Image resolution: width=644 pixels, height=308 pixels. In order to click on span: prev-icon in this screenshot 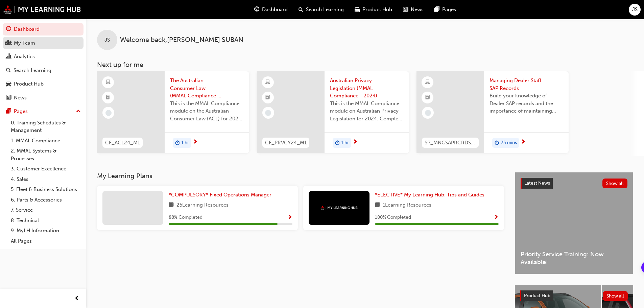, I will do `click(77, 299)`.